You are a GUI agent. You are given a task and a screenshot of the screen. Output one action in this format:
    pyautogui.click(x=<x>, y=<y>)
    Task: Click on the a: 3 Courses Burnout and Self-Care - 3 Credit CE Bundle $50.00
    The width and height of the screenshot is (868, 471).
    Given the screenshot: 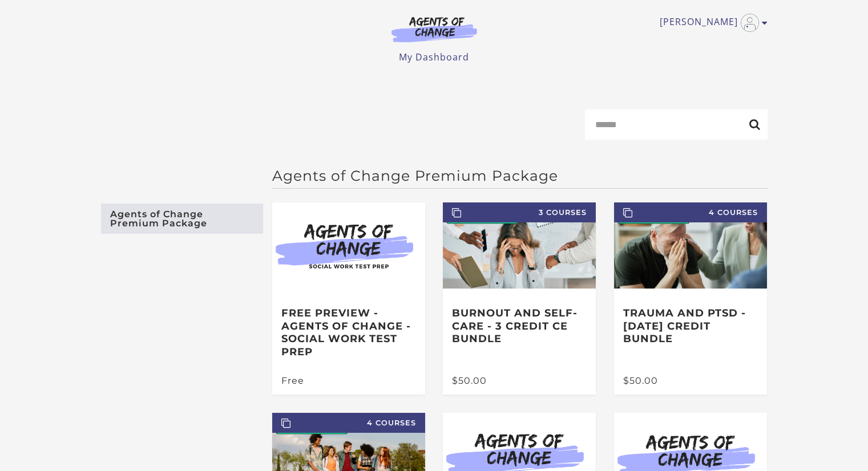 What is the action you would take?
    pyautogui.click(x=520, y=298)
    